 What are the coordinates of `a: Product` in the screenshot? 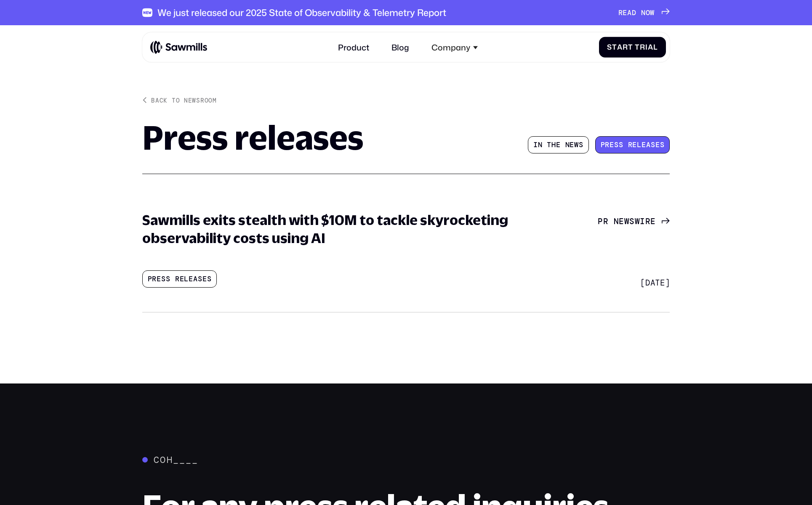 It's located at (353, 47).